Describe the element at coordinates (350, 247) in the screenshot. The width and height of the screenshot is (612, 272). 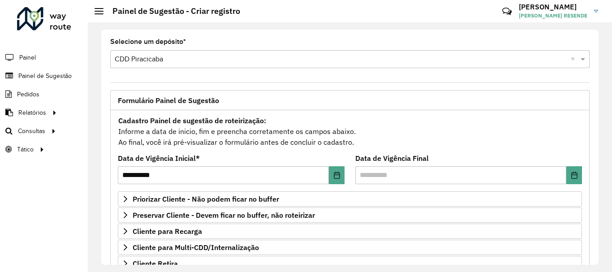
I see `a: Cliente para Multi-CDD/Internalização` at that location.